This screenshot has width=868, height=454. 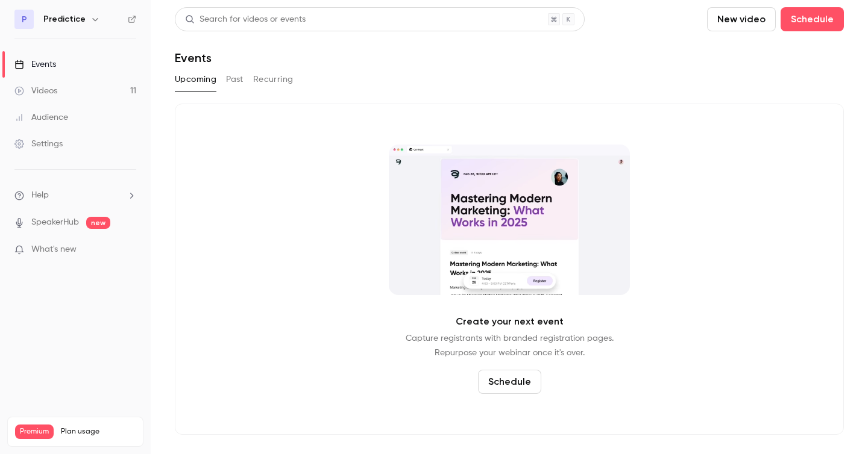 What do you see at coordinates (99, 223) in the screenshot?
I see `span: new` at bounding box center [99, 223].